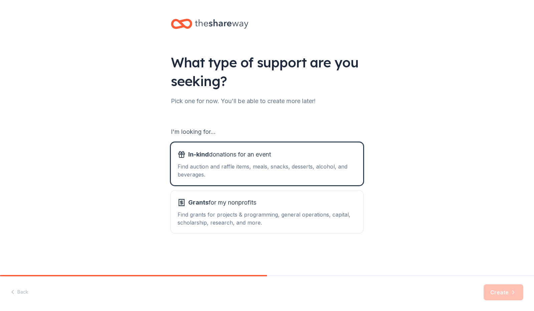  I want to click on span: for my nonprofits, so click(222, 202).